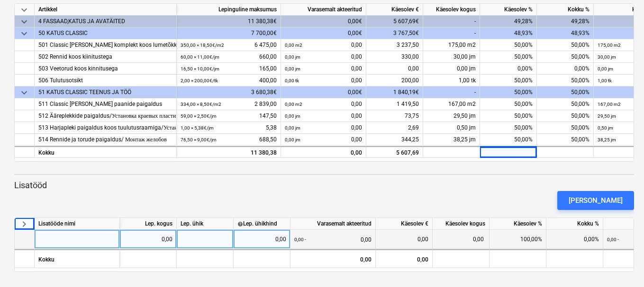  Describe the element at coordinates (607, 116) in the screenshot. I see `small: 29,50 jm` at that location.